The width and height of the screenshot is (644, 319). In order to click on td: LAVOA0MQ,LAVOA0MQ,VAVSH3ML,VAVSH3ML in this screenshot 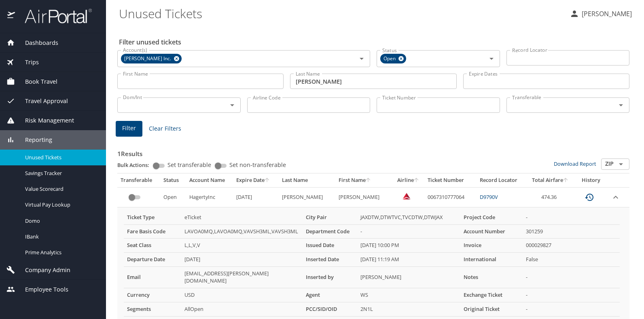, I will do `click(242, 231)`.